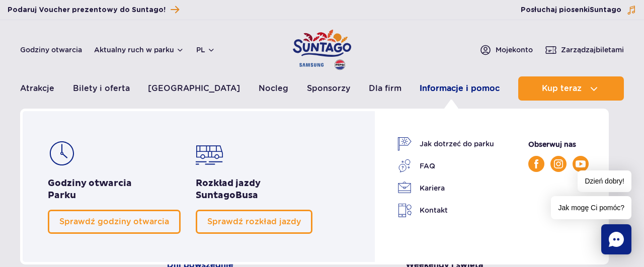 The height and width of the screenshot is (267, 644). What do you see at coordinates (114, 221) in the screenshot?
I see `span: Sprawdź godziny otwarcia` at bounding box center [114, 221].